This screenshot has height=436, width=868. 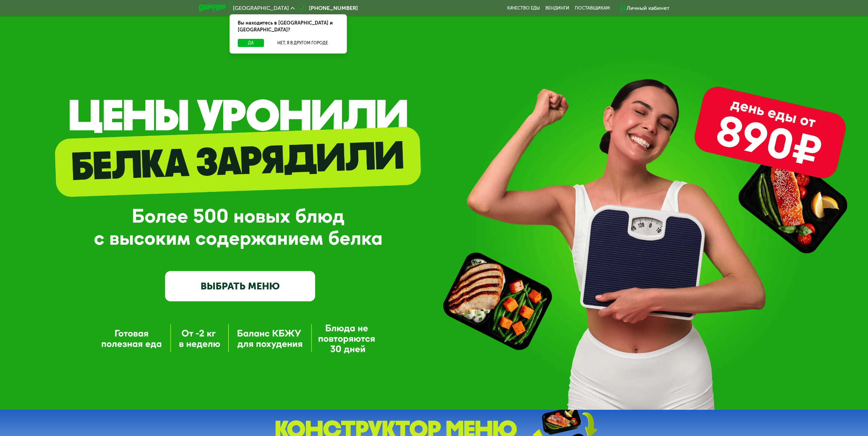 What do you see at coordinates (524, 8) in the screenshot?
I see `a: Качество еды` at bounding box center [524, 8].